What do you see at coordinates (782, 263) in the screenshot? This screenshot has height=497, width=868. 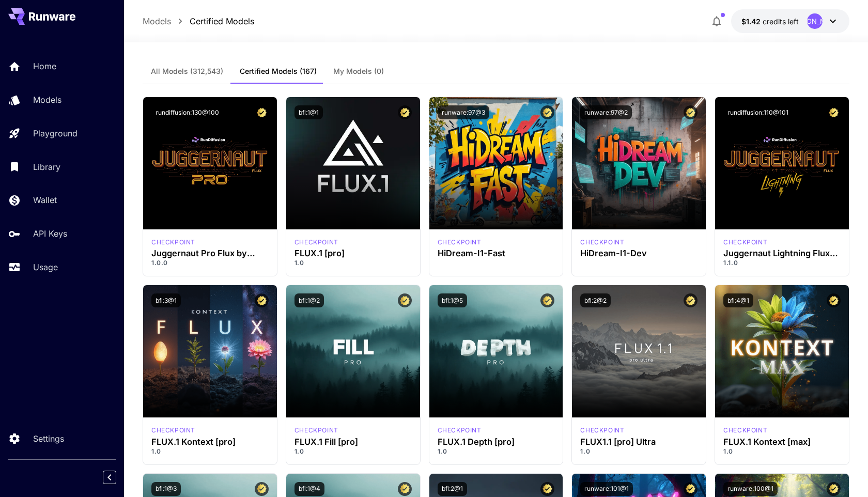 I see `p: 1.1.0` at bounding box center [782, 263].